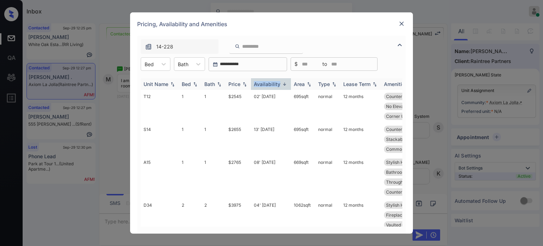  I want to click on div: Type, so click(324, 84).